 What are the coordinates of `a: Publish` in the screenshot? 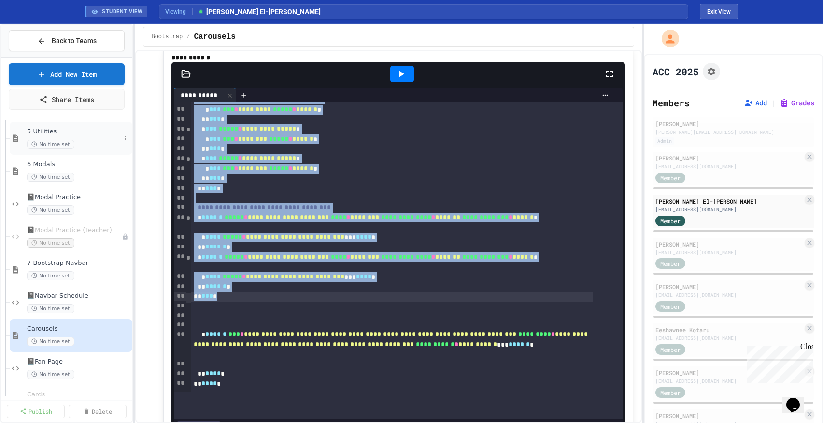 It's located at (36, 411).